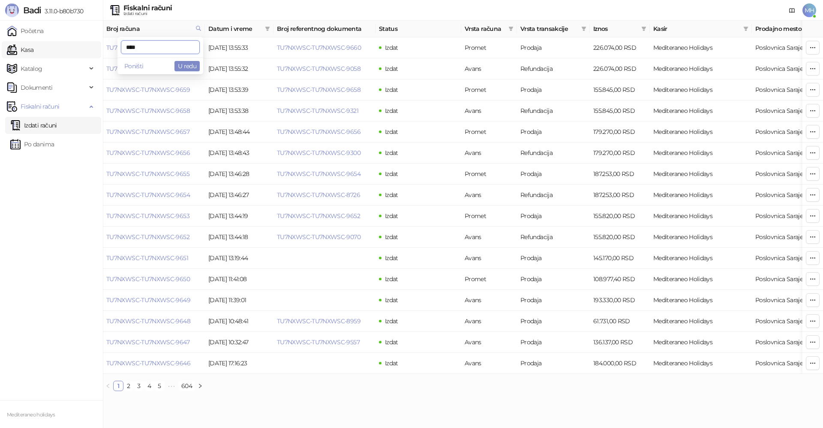 This screenshot has height=428, width=823. Describe the element at coordinates (139, 385) in the screenshot. I see `a: 3` at that location.